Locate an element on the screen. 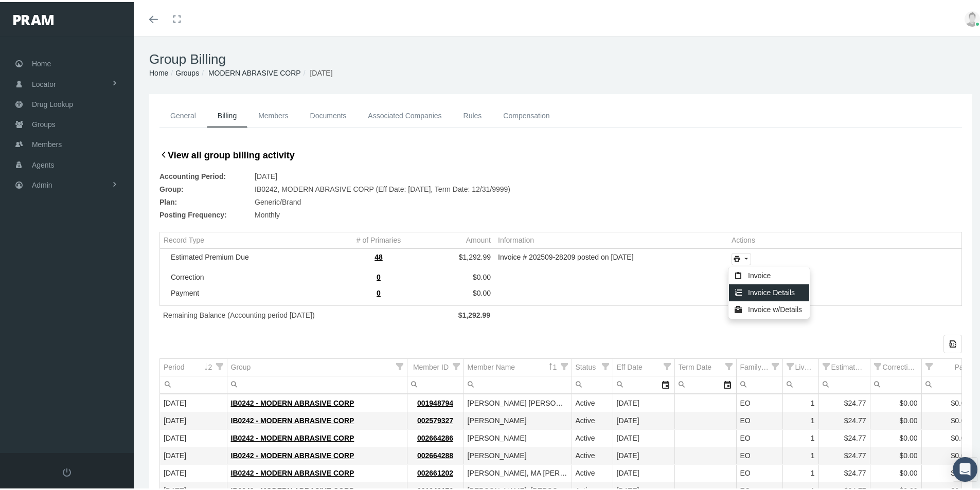  div: Estimated Premium Due is located at coordinates (849, 365).